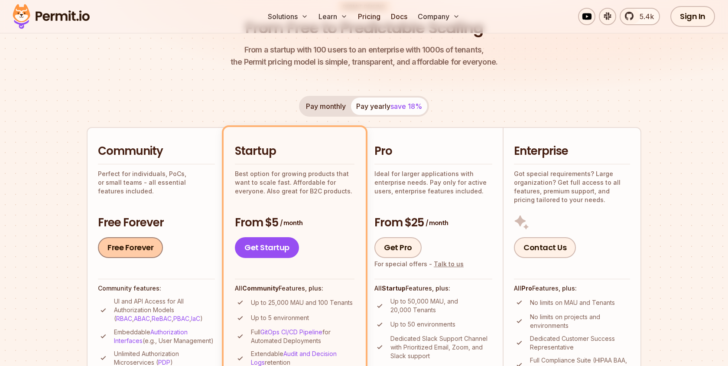 Image resolution: width=728 pixels, height=366 pixels. Describe the element at coordinates (302, 303) in the screenshot. I see `p: Up to 25,000 MAU and 100 Tenants` at that location.